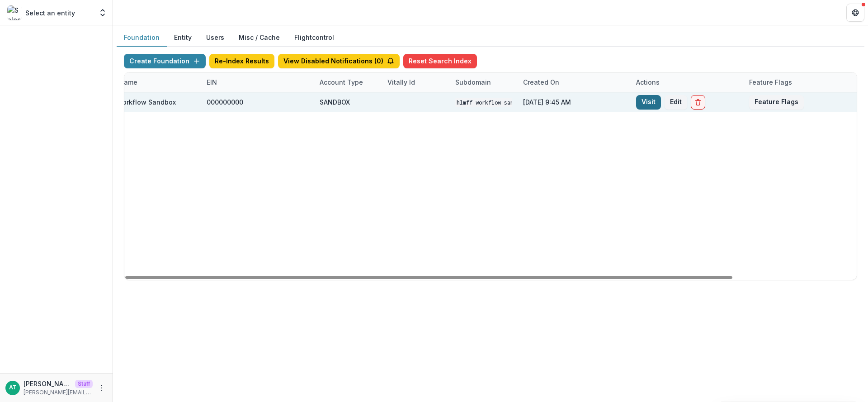 This screenshot has height=402, width=868. What do you see at coordinates (648, 102) in the screenshot?
I see `a: Visit` at bounding box center [648, 102].